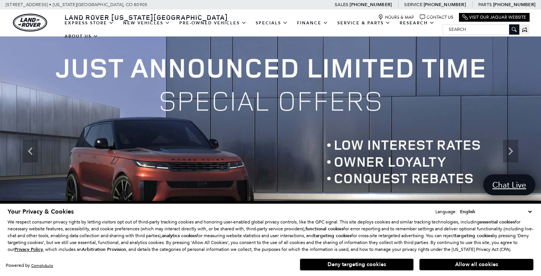 This screenshot has width=541, height=276. What do you see at coordinates (477, 264) in the screenshot?
I see `button: Allow all cookies` at bounding box center [477, 264].